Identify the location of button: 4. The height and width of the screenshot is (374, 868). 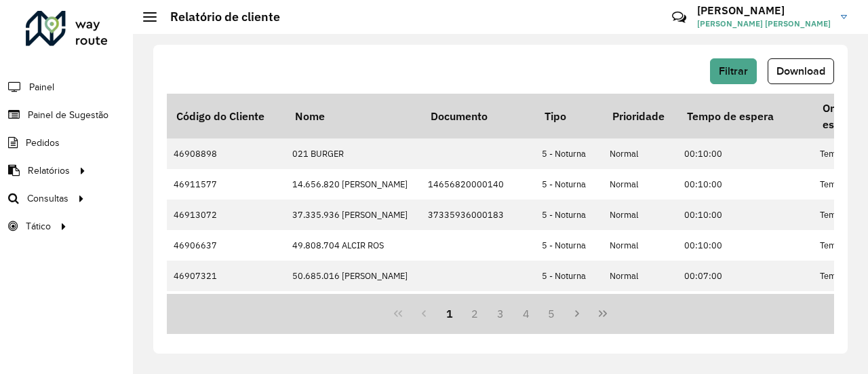
(526, 313).